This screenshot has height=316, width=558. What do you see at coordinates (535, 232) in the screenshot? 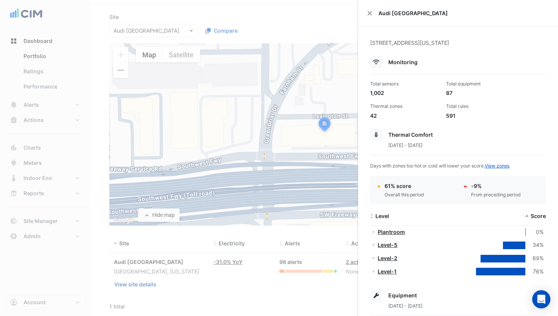
I see `div: 0%` at bounding box center [535, 232].